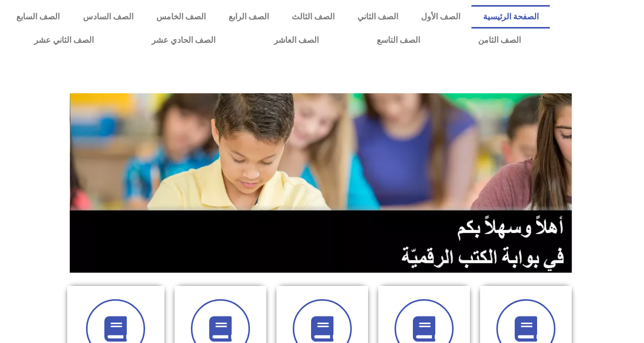 This screenshot has height=343, width=644. Describe the element at coordinates (38, 17) in the screenshot. I see `a: الصف السابع` at that location.